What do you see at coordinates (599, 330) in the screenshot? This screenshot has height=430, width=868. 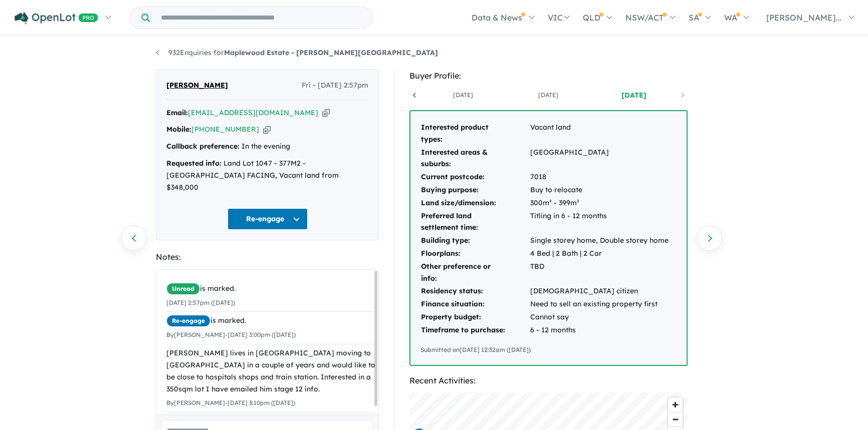 I see `td: 6 - 12 months` at bounding box center [599, 330].